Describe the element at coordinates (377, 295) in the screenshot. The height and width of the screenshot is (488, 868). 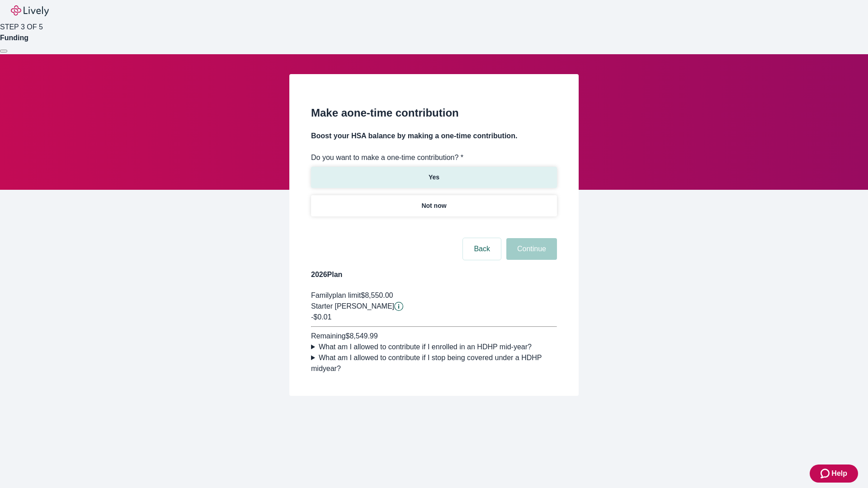
I see `span: $8,550.00` at that location.